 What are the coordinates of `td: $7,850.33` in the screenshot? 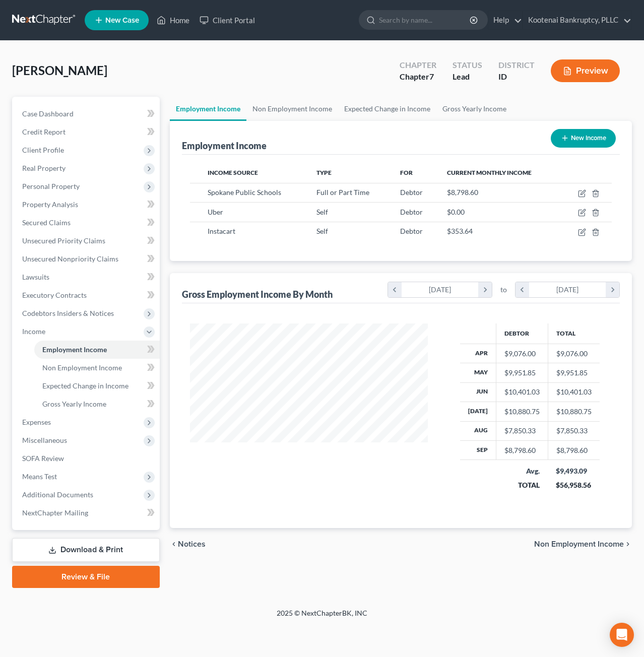 It's located at (573, 431).